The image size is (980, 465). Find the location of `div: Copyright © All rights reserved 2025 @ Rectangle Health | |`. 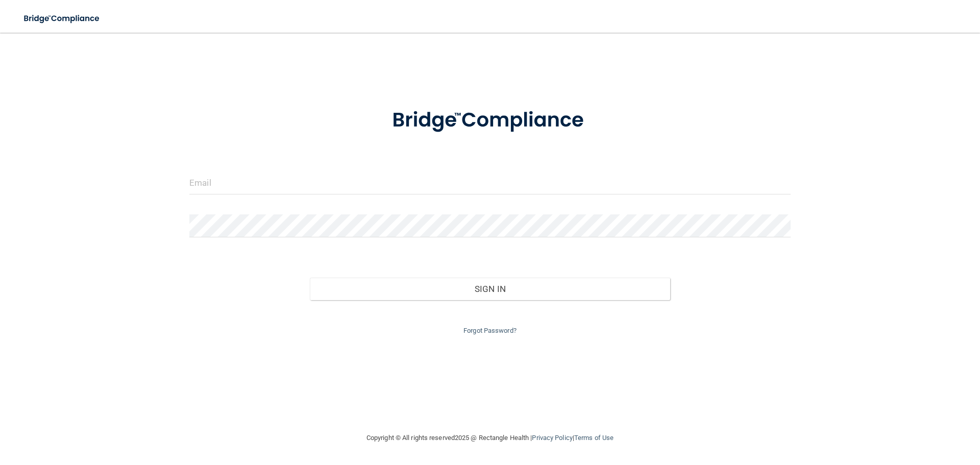

div: Copyright © All rights reserved 2025 @ Rectangle Health | | is located at coordinates (490, 438).